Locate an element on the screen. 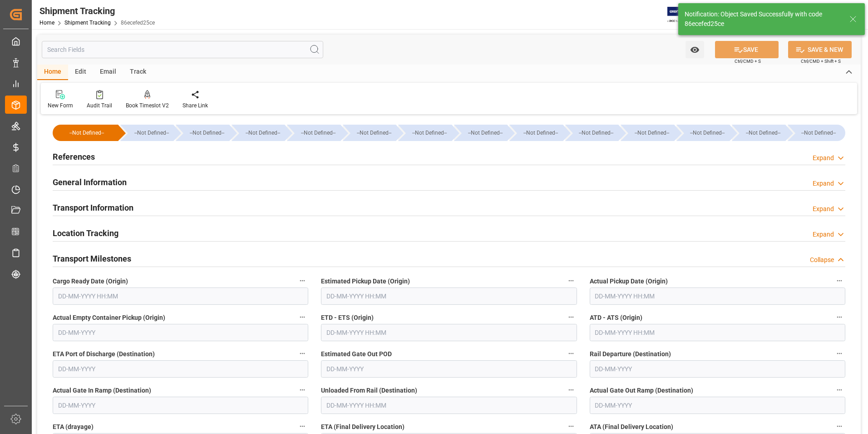  div: Home is located at coordinates (52, 73).